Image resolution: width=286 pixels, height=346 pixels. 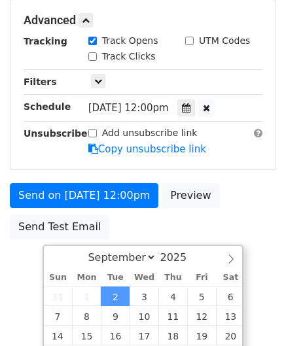 I want to click on span: Sun, so click(x=58, y=277).